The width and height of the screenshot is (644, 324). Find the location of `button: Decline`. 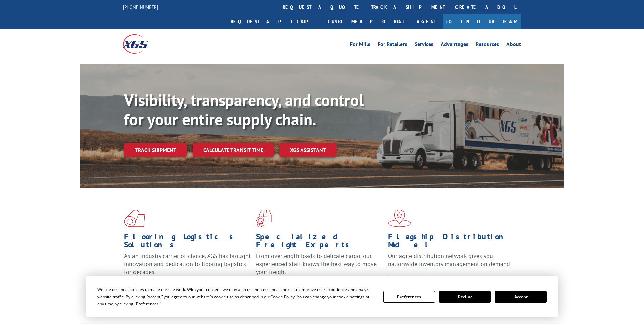

button: Decline is located at coordinates (465, 297).